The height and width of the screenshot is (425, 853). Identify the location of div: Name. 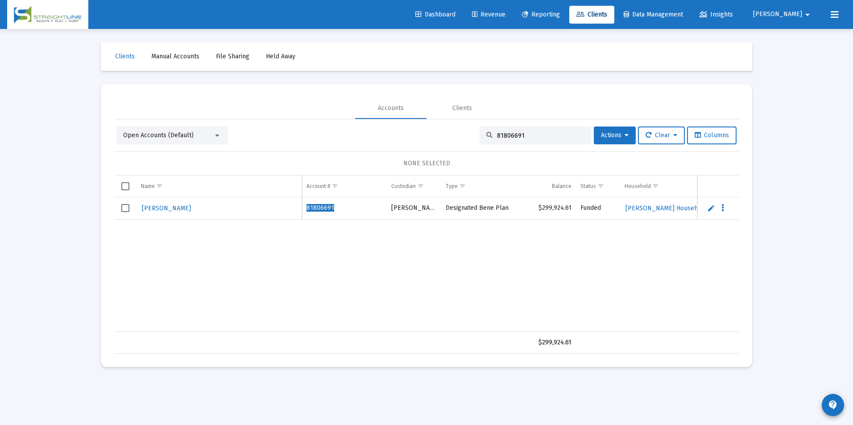
(148, 186).